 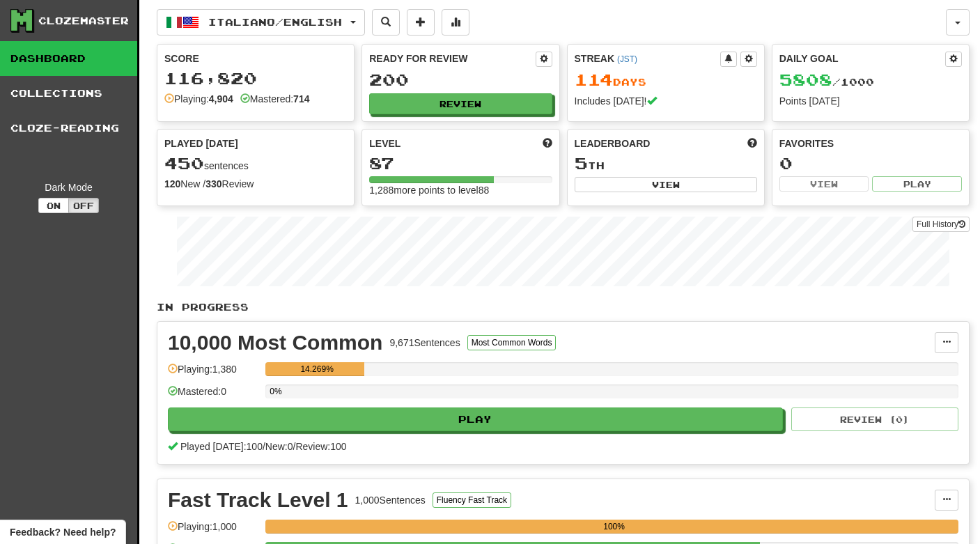 I want to click on div: Mastered:, so click(x=275, y=99).